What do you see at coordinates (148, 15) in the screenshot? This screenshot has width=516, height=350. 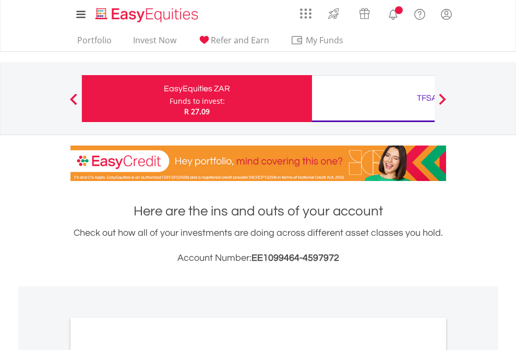 I see `img: EasyEquities_Logo.png` at bounding box center [148, 15].